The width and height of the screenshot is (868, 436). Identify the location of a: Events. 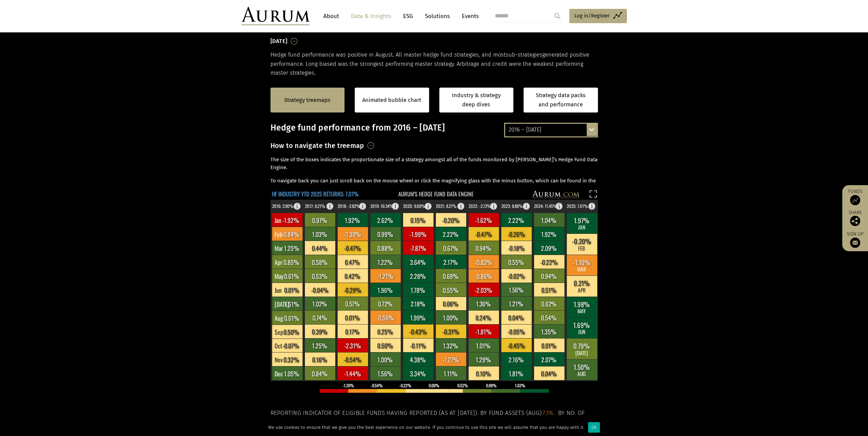
(469, 16).